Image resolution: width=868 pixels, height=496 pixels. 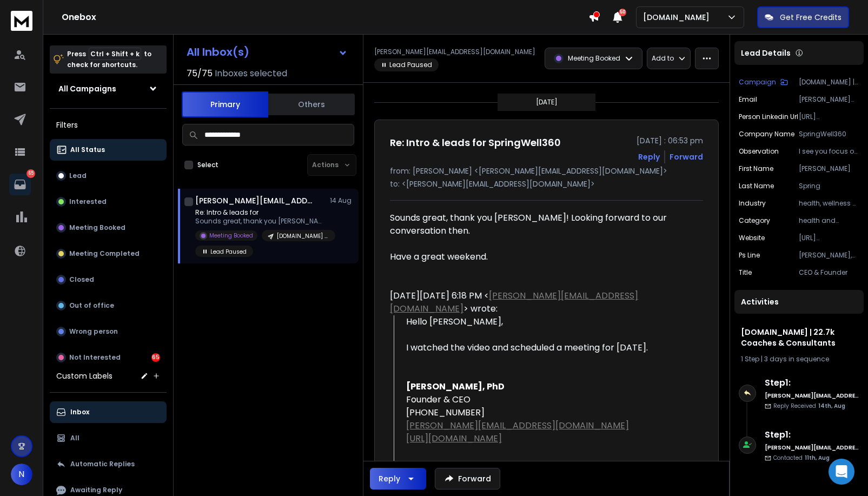 I want to click on span: N, so click(x=22, y=474).